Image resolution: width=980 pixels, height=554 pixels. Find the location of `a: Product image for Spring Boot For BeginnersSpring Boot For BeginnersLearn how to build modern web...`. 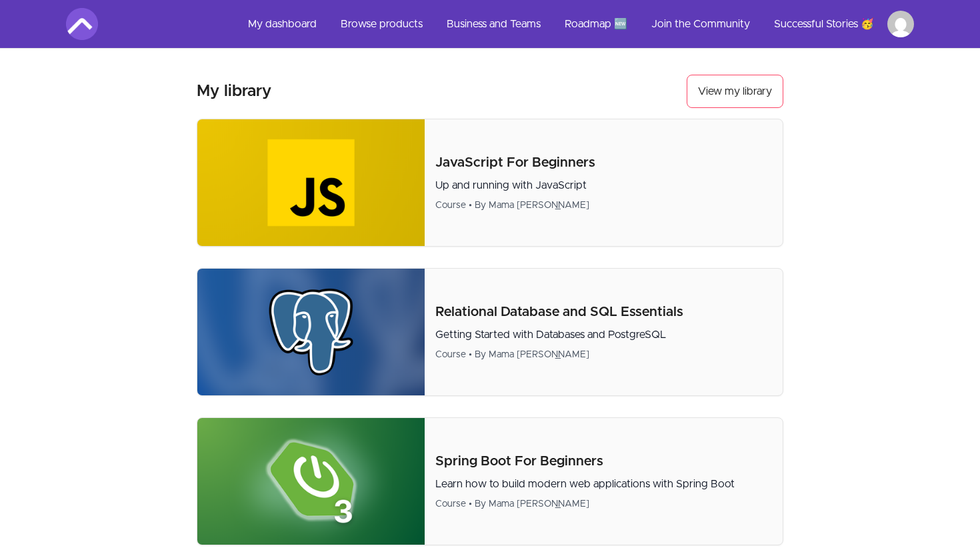

a: Product image for Spring Boot For BeginnersSpring Boot For BeginnersLearn how to build modern web... is located at coordinates (490, 481).